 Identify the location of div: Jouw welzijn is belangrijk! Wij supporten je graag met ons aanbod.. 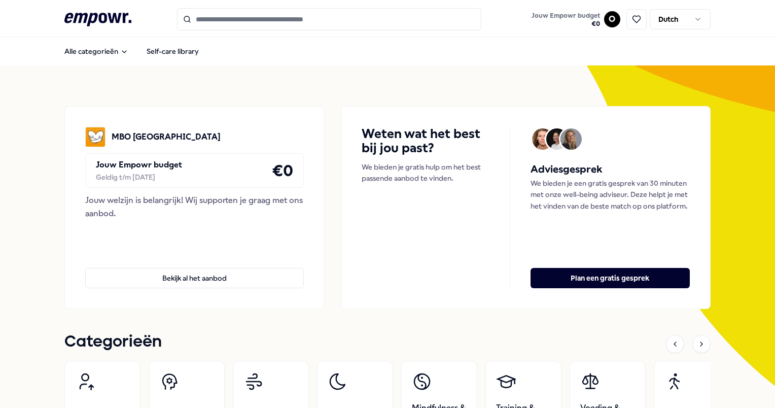
(194, 206).